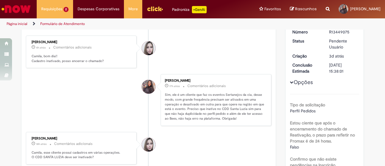 Image resolution: width=385 pixels, height=166 pixels. Describe the element at coordinates (199, 10) in the screenshot. I see `p: +GenAi` at that location.